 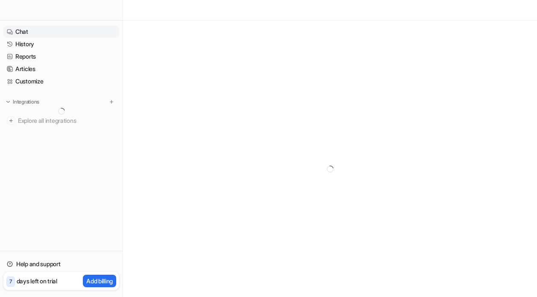 What do you see at coordinates (26, 102) in the screenshot?
I see `p: Integrations` at bounding box center [26, 102].